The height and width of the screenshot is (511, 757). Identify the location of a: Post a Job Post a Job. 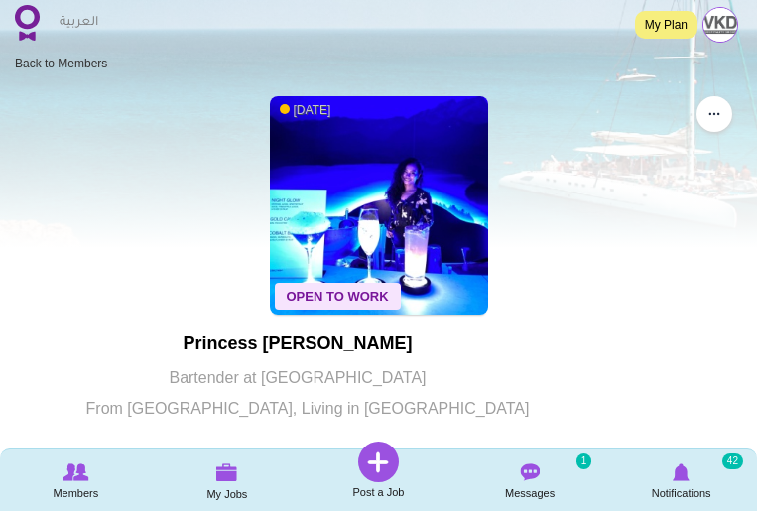
(378, 471).